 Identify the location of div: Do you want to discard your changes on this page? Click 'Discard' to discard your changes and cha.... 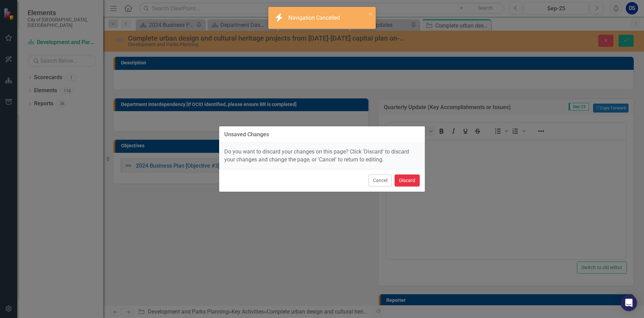
(322, 156).